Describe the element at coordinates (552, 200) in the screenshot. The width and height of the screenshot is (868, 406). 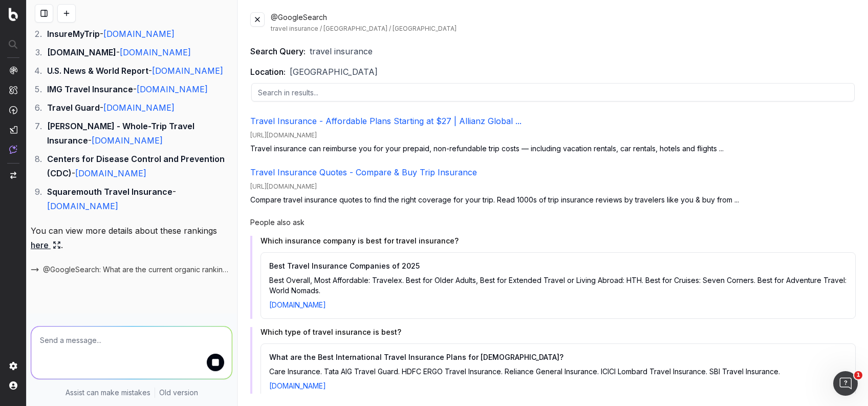
I see `p: Compare travel insurance quotes to find the right coverage for your trip. Read 1000s of trip insu...` at that location.